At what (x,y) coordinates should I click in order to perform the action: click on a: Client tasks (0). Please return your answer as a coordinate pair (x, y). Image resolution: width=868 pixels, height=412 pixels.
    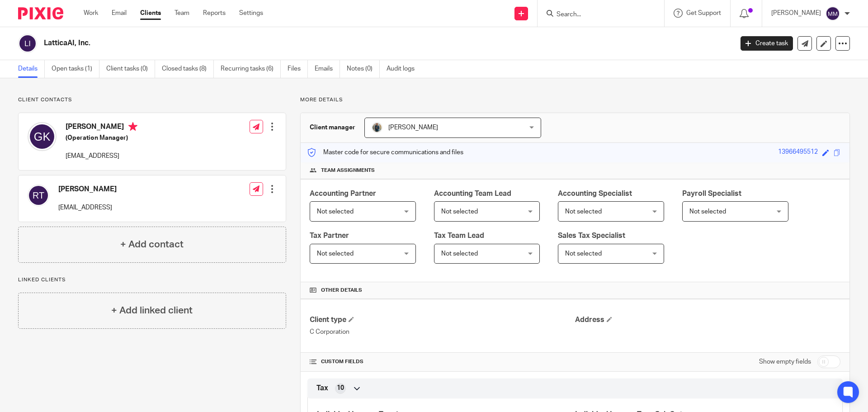
    Looking at the image, I should click on (131, 69).